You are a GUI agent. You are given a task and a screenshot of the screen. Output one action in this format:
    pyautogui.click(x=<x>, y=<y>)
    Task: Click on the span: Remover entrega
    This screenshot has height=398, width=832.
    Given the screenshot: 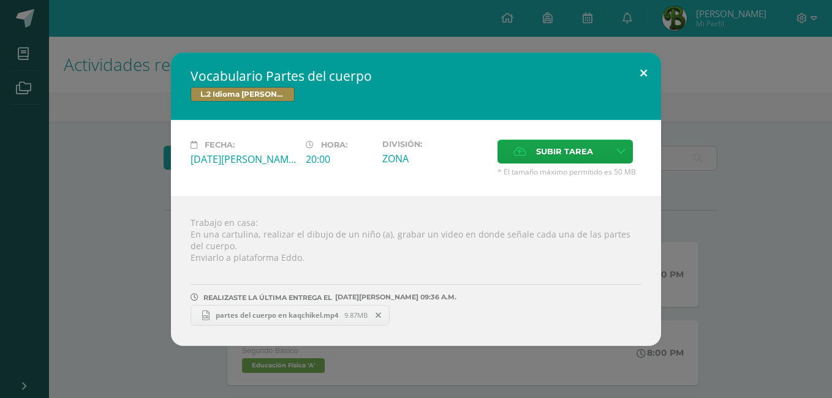 What is the action you would take?
    pyautogui.click(x=379, y=315)
    